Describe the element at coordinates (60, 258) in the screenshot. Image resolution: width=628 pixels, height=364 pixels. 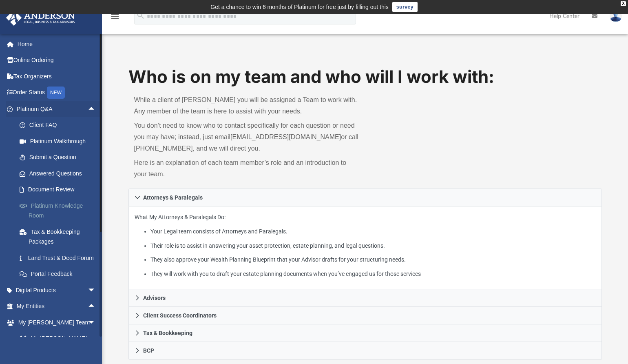
I see `a: Land Trust & Deed Forum` at that location.